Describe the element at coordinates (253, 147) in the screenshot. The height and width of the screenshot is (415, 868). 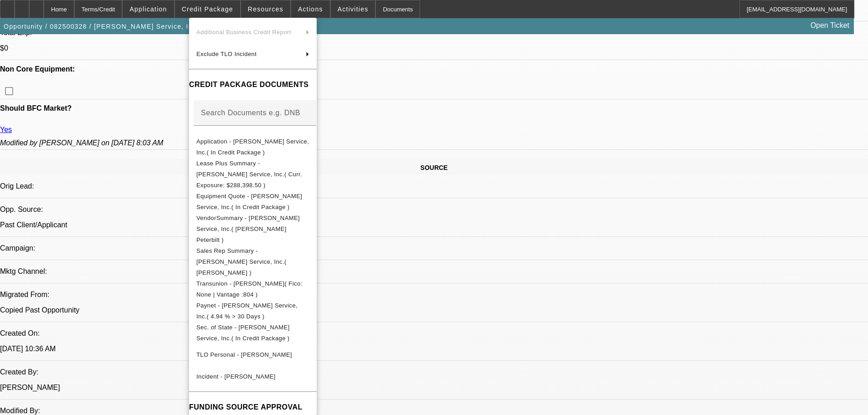
I see `button: Application - Pardo's Service, Inc.( In Credit Package )` at that location.